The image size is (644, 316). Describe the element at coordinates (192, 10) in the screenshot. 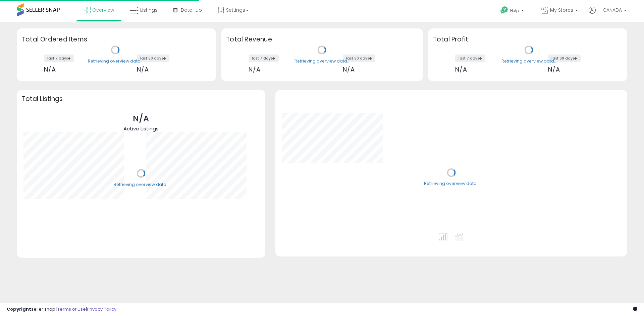

I see `span: DataHub` at that location.